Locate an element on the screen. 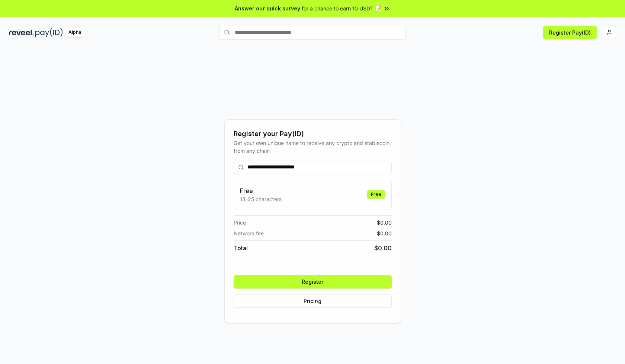  p: 13-25 characters is located at coordinates (261, 199).